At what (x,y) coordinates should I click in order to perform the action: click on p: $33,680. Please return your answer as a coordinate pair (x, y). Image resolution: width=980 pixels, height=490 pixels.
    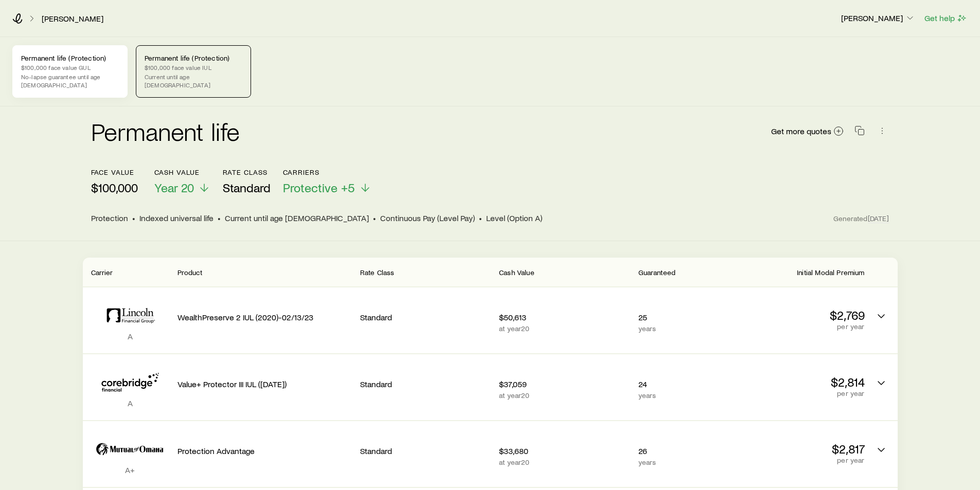
    Looking at the image, I should click on (564, 451).